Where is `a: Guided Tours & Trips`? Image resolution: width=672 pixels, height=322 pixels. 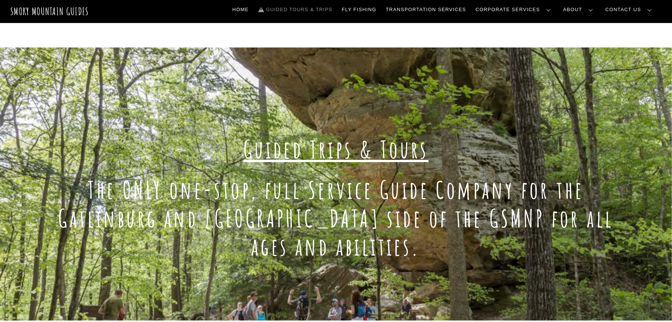
a: Guided Tours & Trips is located at coordinates (295, 10).